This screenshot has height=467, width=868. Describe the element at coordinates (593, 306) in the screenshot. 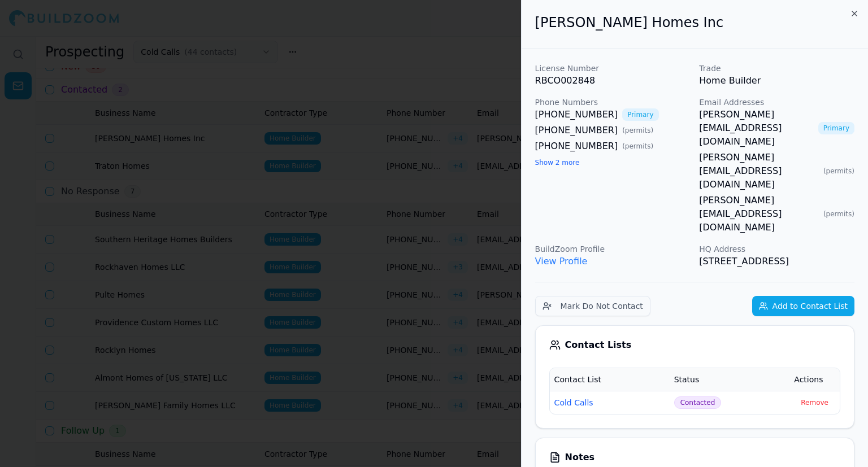

I see `button: Mark Do Not Contact` at that location.